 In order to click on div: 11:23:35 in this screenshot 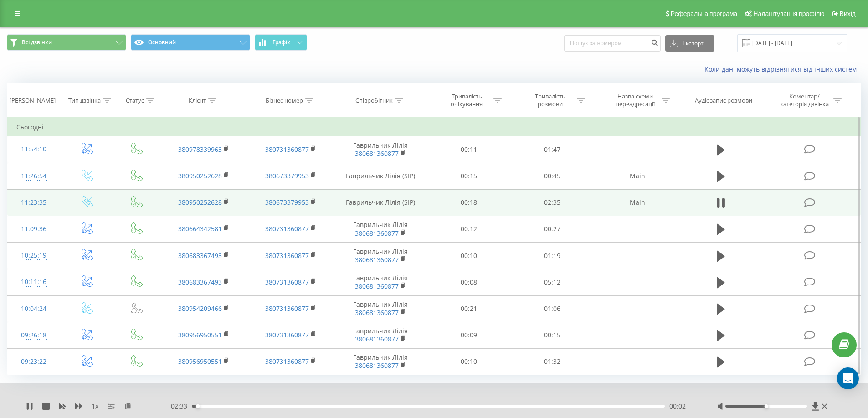, I will do `click(34, 202)`.